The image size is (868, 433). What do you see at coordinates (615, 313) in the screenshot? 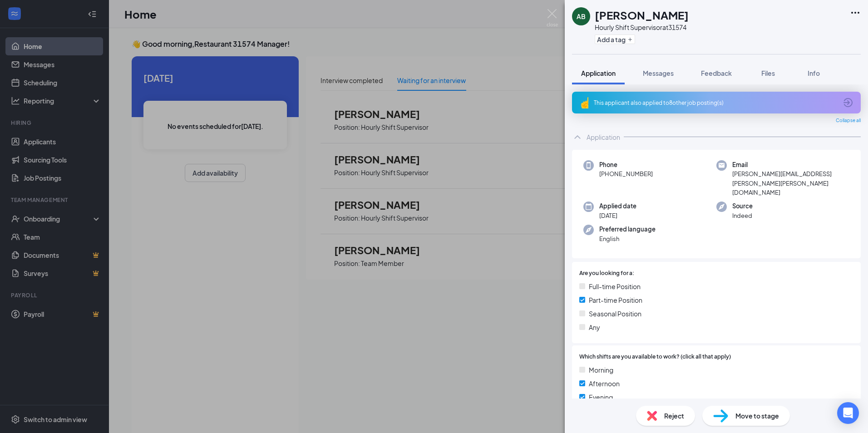
I see `span: Seasonal Position` at bounding box center [615, 313].